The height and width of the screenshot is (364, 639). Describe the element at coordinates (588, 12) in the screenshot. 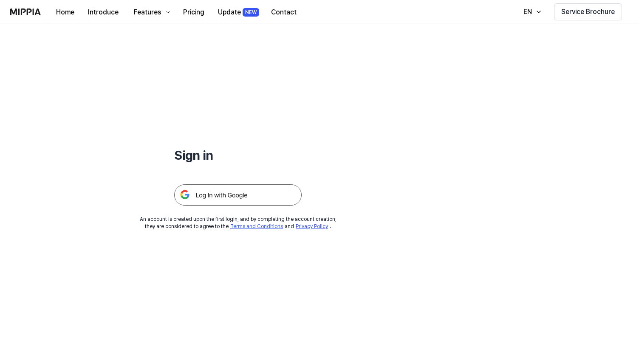

I see `a: Service Brochure` at that location.